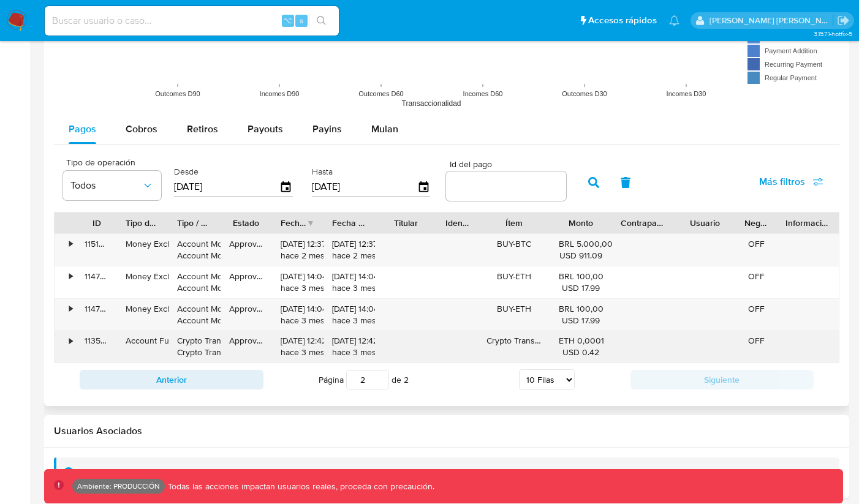  I want to click on span: Accesos rápidos, so click(622, 21).